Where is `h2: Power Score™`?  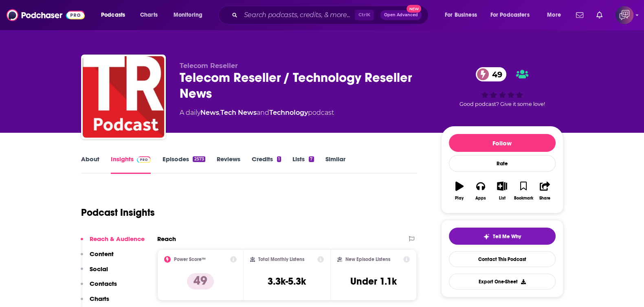 h2: Power Score™ is located at coordinates (190, 260).